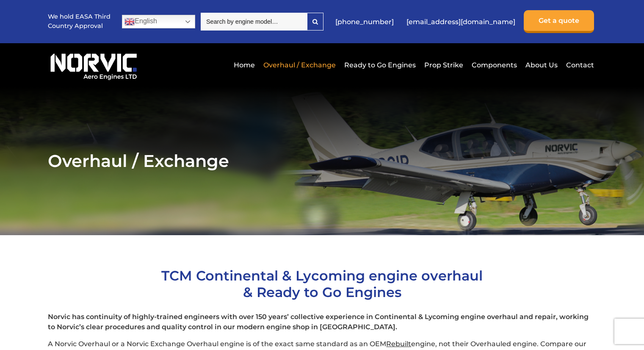 The height and width of the screenshot is (350, 644). Describe the element at coordinates (559, 22) in the screenshot. I see `a: Get a quote` at that location.